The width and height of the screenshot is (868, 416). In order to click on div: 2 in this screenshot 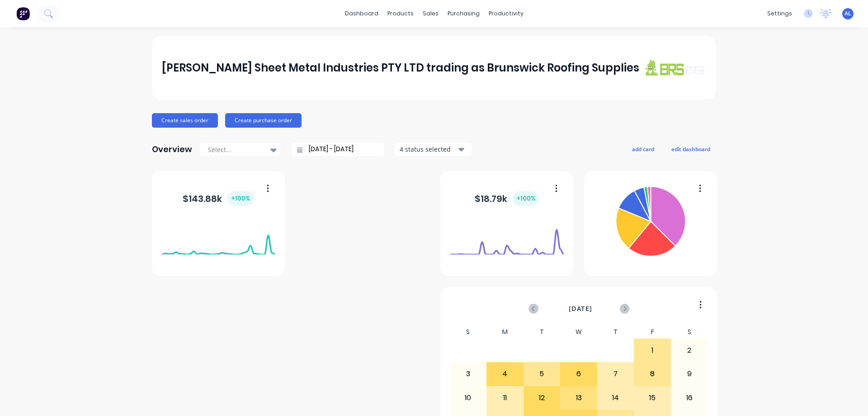, I will do `click(689, 350)`.